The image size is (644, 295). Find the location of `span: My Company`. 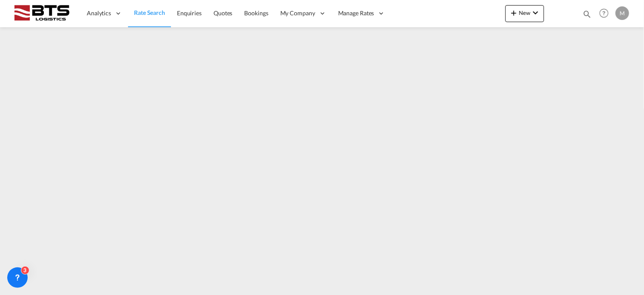

span: My Company is located at coordinates (298, 13).